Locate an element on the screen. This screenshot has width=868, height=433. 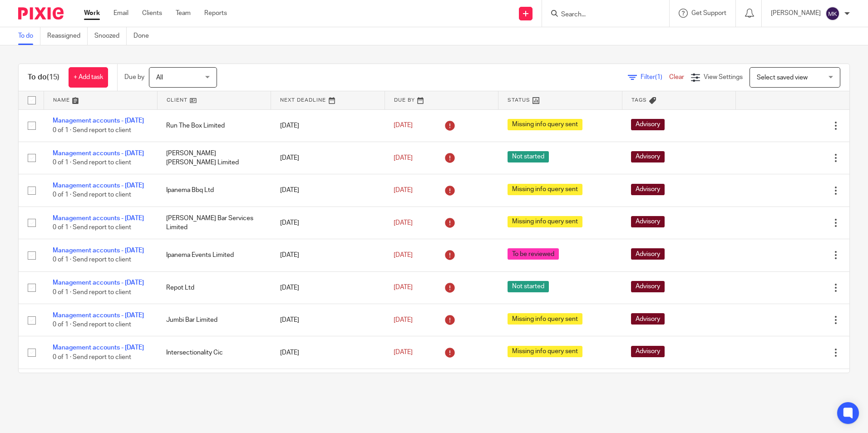
span: To be reviewed is located at coordinates (533, 254).